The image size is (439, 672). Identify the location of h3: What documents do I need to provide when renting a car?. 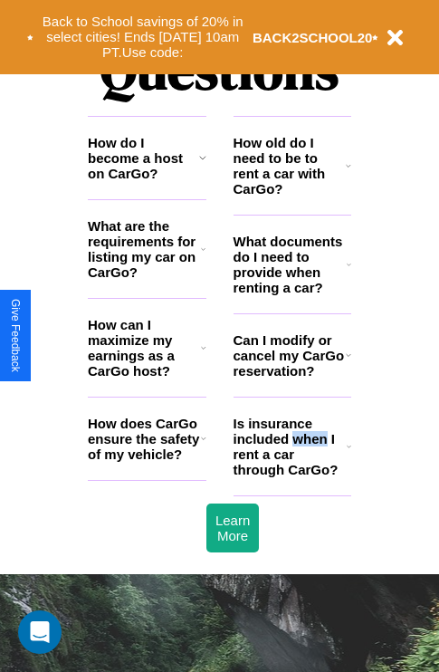
(291, 265).